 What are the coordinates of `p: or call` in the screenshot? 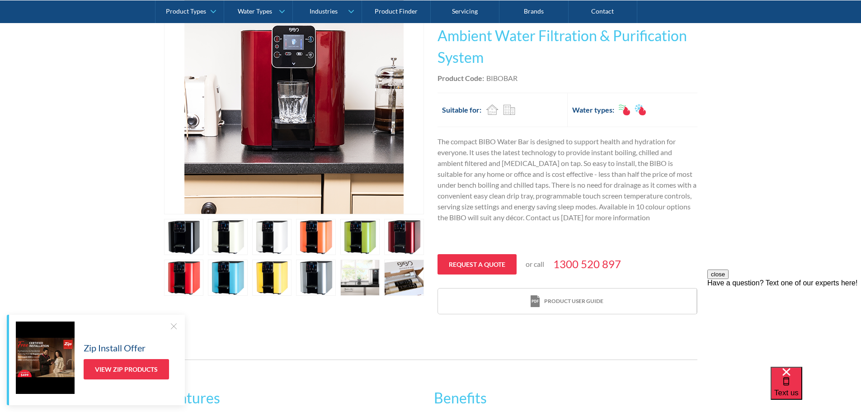 It's located at (534, 264).